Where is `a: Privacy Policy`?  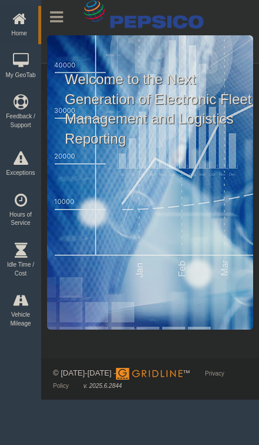
a: Privacy Policy is located at coordinates (138, 380).